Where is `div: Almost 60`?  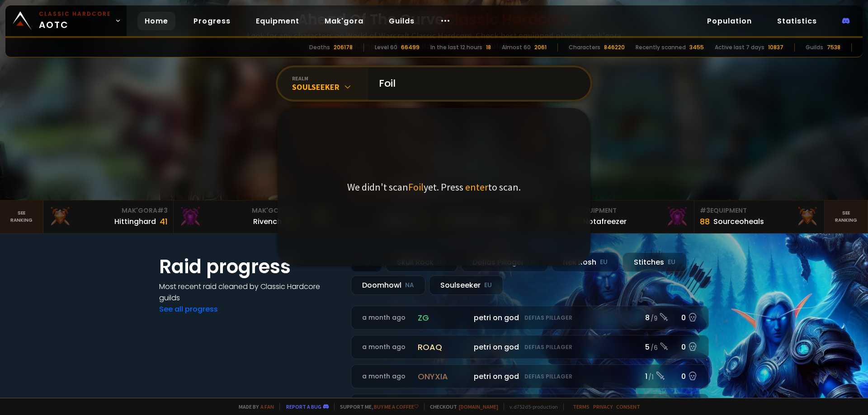
div: Almost 60 is located at coordinates (517, 47).